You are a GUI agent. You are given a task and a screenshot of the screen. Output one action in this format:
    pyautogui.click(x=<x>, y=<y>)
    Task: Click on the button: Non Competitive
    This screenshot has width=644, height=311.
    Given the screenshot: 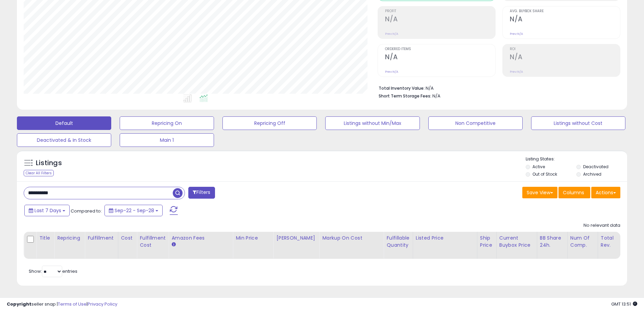 What is the action you would take?
    pyautogui.click(x=475, y=123)
    